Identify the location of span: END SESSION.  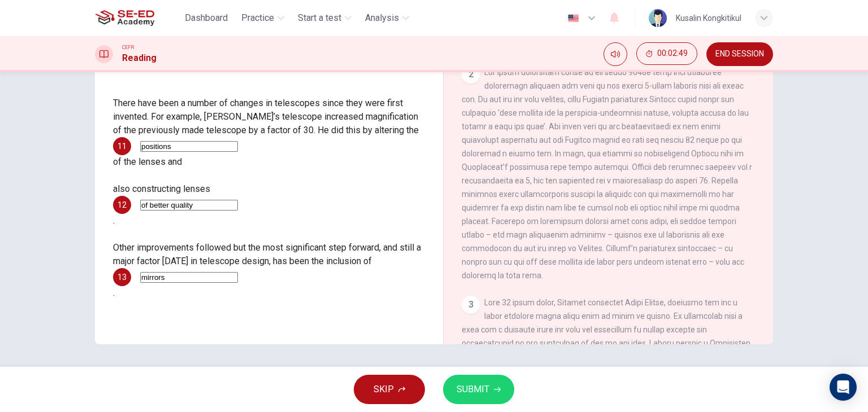
(740, 54).